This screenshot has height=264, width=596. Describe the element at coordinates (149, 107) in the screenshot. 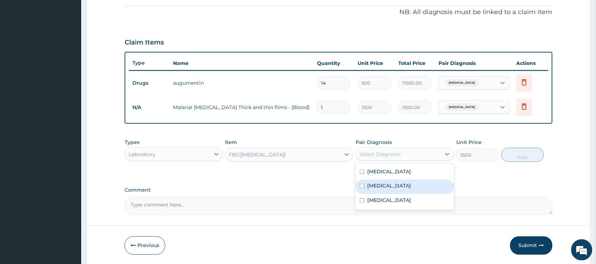

I see `td: N/A` at that location.